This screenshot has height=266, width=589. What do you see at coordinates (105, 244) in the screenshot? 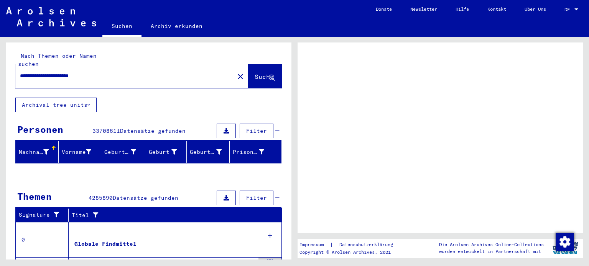
I see `div: Globale Findmittel` at bounding box center [105, 244].